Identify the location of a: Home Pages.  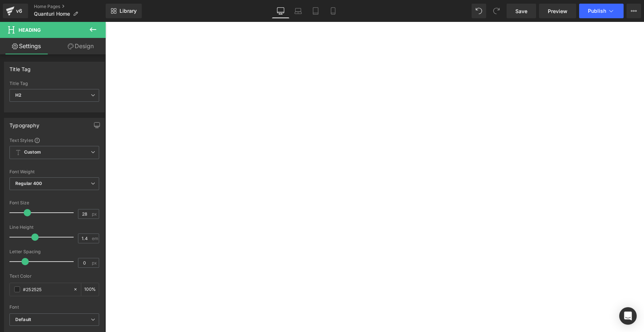
(70, 6).